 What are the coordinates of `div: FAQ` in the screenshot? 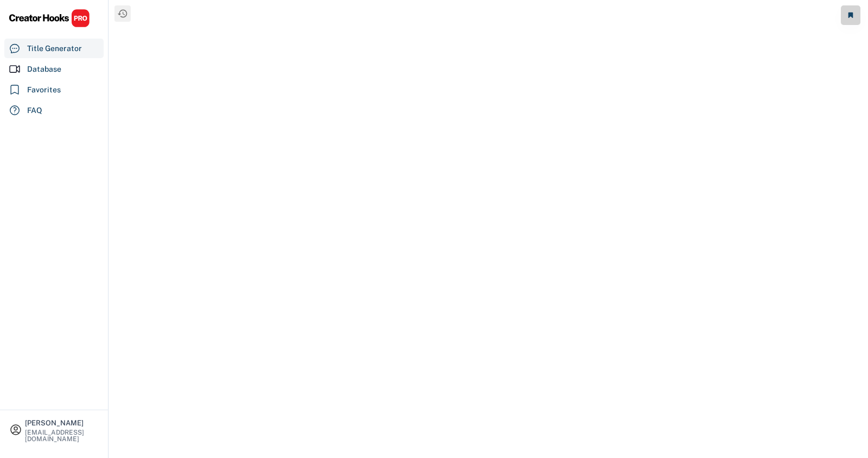 It's located at (35, 110).